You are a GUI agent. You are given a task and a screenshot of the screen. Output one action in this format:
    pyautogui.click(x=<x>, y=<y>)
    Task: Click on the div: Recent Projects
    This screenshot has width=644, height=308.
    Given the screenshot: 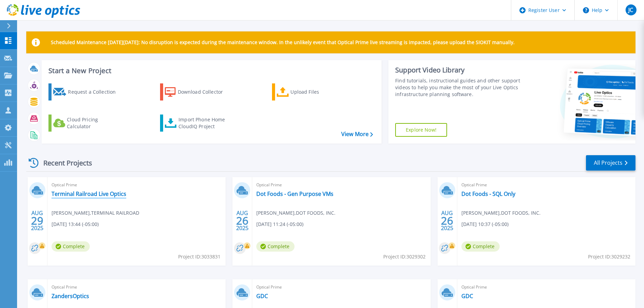 What is the action you would take?
    pyautogui.click(x=64, y=163)
    